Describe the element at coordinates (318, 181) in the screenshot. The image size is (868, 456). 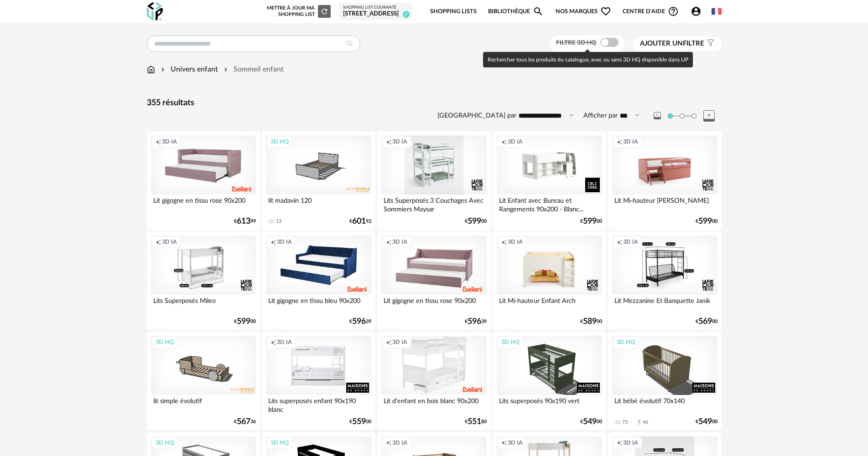
I see `a: 3D HQ lit madavin 120 13 €60192` at that location.